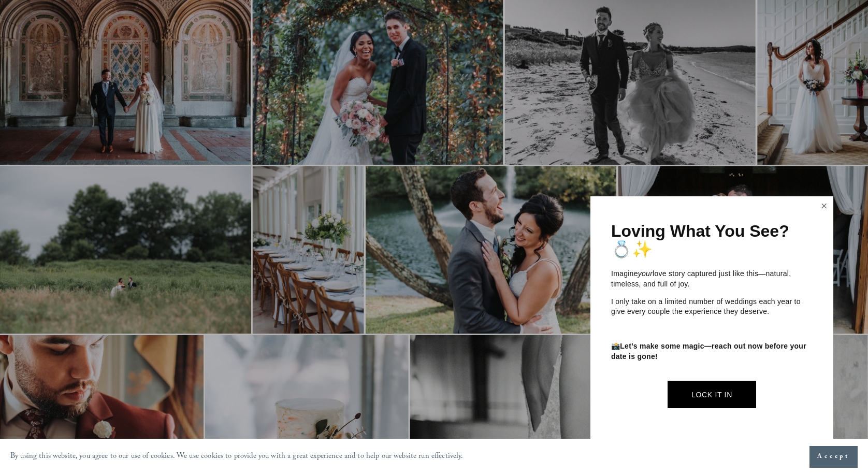 The height and width of the screenshot is (475, 868). I want to click on h1: Loving What You See? 💍✨, so click(711, 240).